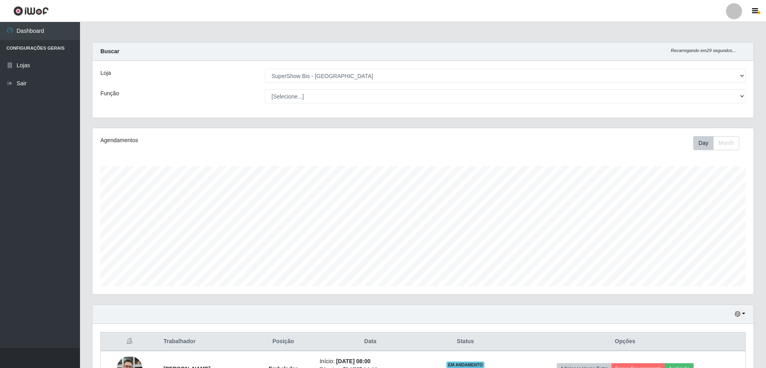  What do you see at coordinates (370, 341) in the screenshot?
I see `th: Data` at bounding box center [370, 341].